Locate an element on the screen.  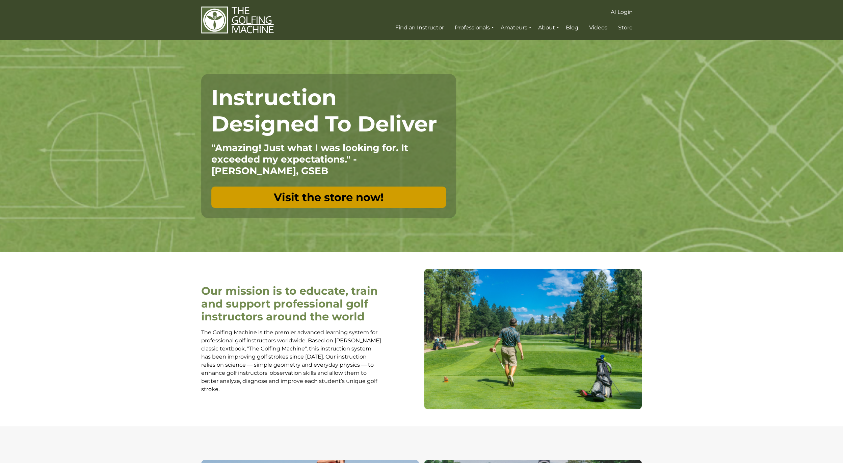
span: AI Login is located at coordinates (622, 12).